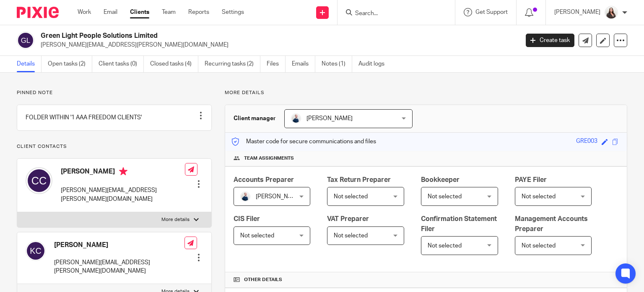 The height and width of the screenshot is (292, 644). I want to click on a: Details, so click(29, 64).